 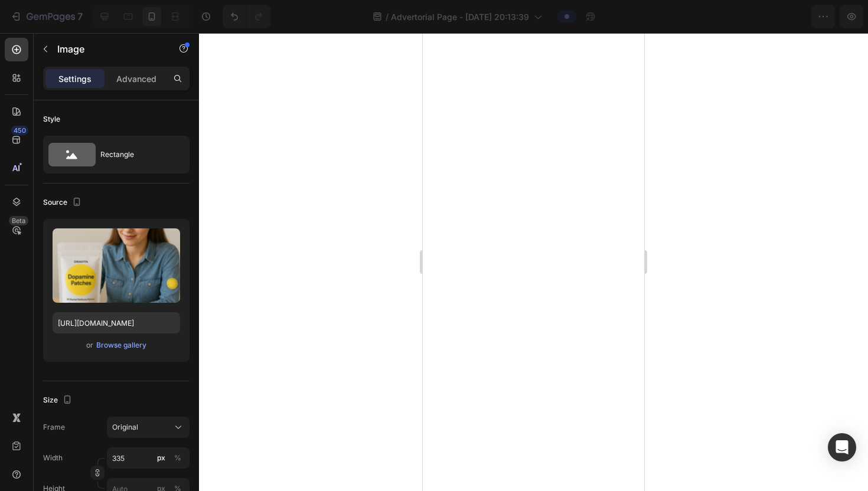 What do you see at coordinates (246, 17) in the screenshot?
I see `div: Undo/Redo` at bounding box center [246, 17].